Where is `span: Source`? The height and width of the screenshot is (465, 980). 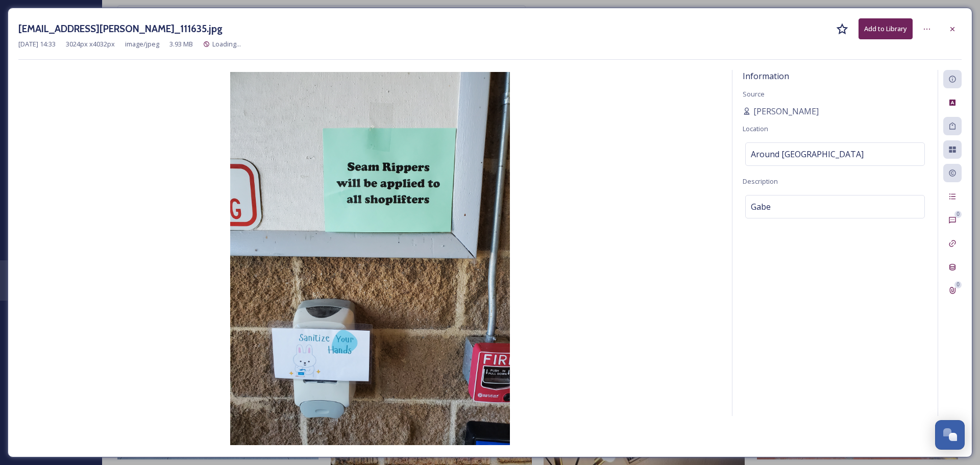 span: Source is located at coordinates (753, 94).